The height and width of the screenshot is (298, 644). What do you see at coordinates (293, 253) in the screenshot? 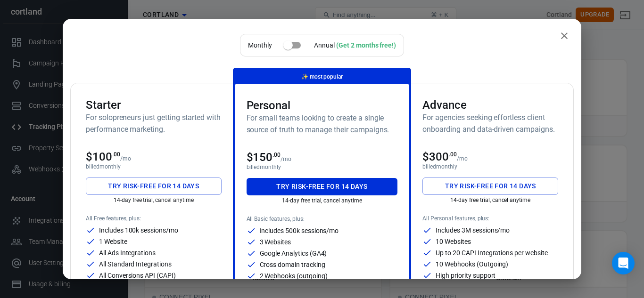
I see `p: Google Analytics (GA4)` at bounding box center [293, 253].